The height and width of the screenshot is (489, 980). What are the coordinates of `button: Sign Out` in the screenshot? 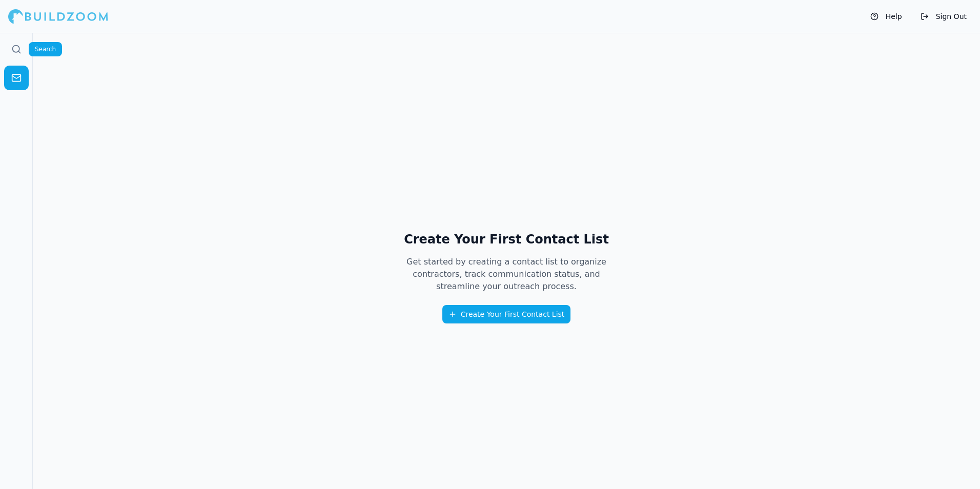 It's located at (944, 16).